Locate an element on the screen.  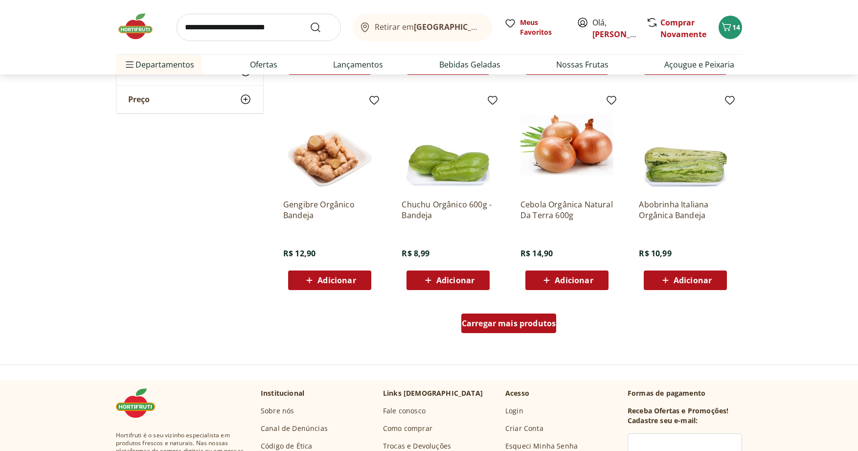
h3: Receba Ofertas e Promoções! is located at coordinates (678, 411).